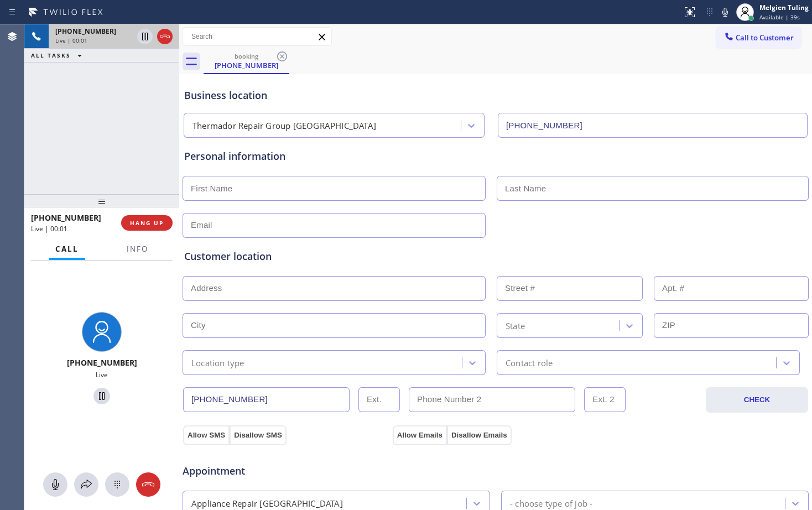  Describe the element at coordinates (492, 399) in the screenshot. I see `input: Phone Number 2` at that location.